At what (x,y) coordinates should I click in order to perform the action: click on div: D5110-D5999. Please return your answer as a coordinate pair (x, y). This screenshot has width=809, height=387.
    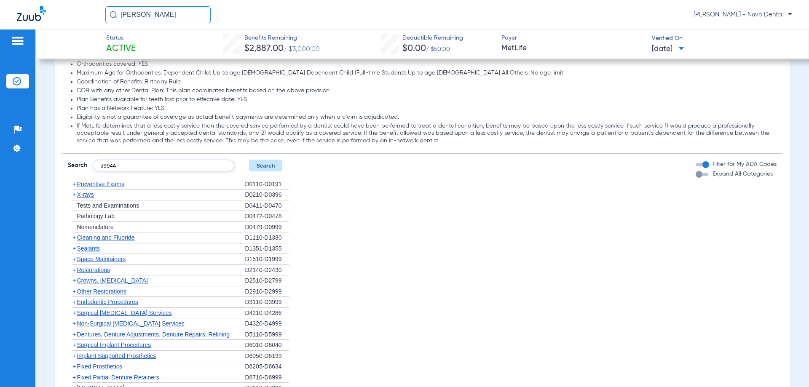
    Looking at the image, I should click on (267, 335).